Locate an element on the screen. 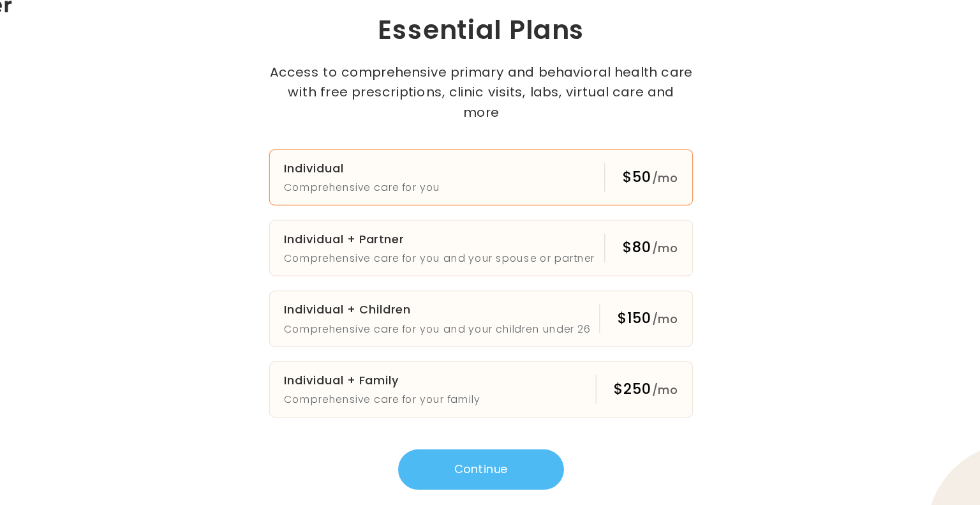  h3: Individual is located at coordinates (384, 180).